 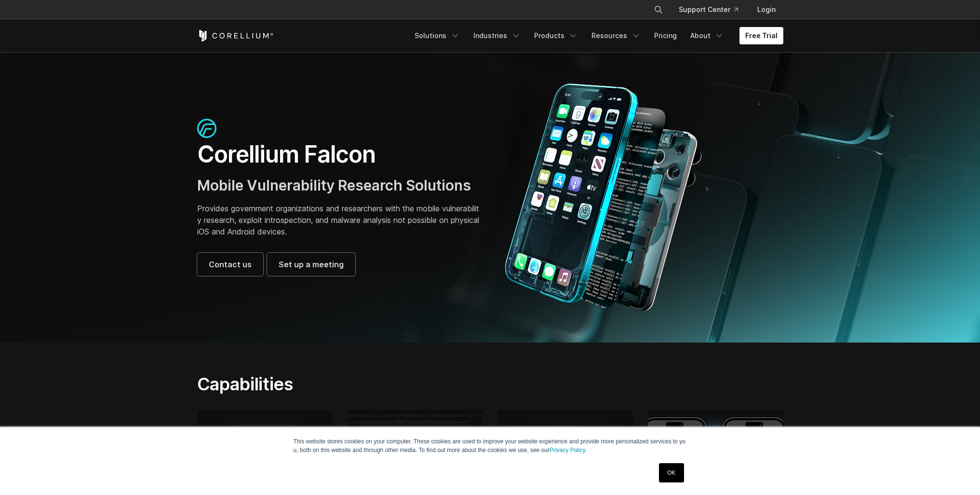 I want to click on a: Contact us, so click(x=230, y=264).